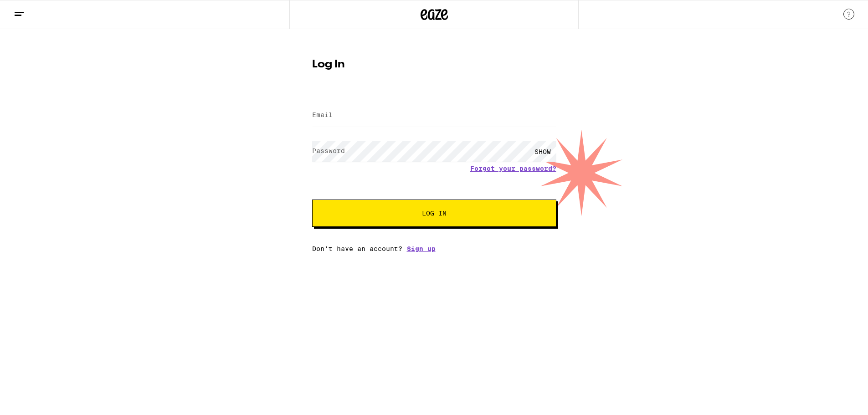  What do you see at coordinates (513, 168) in the screenshot?
I see `a: Forgot your password?` at bounding box center [513, 168].